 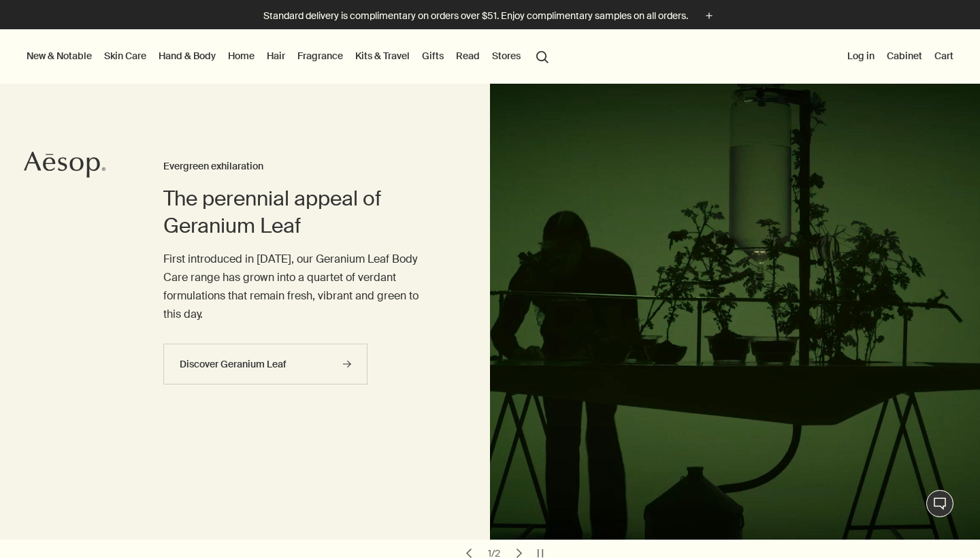 I want to click on svg: Aesop, so click(x=65, y=164).